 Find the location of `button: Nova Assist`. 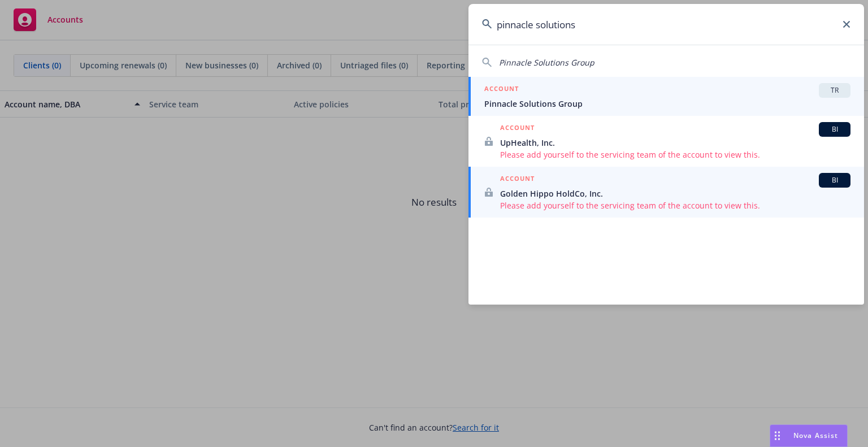

button: Nova Assist is located at coordinates (809, 435).